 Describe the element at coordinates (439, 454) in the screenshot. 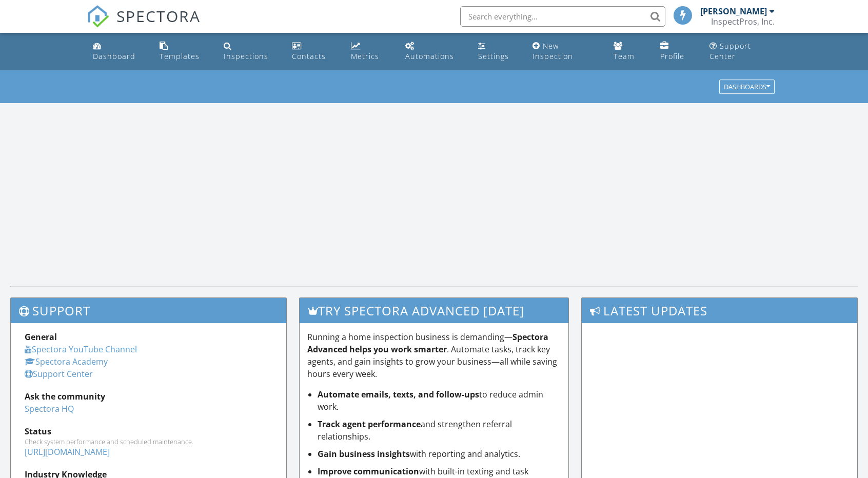

I see `li: with reporting and analytics.` at that location.